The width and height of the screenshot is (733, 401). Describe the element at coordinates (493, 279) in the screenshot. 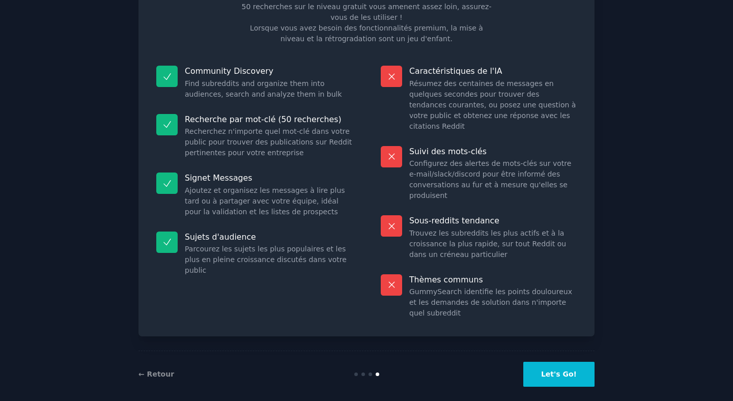

I see `p: Thèmes communs` at that location.